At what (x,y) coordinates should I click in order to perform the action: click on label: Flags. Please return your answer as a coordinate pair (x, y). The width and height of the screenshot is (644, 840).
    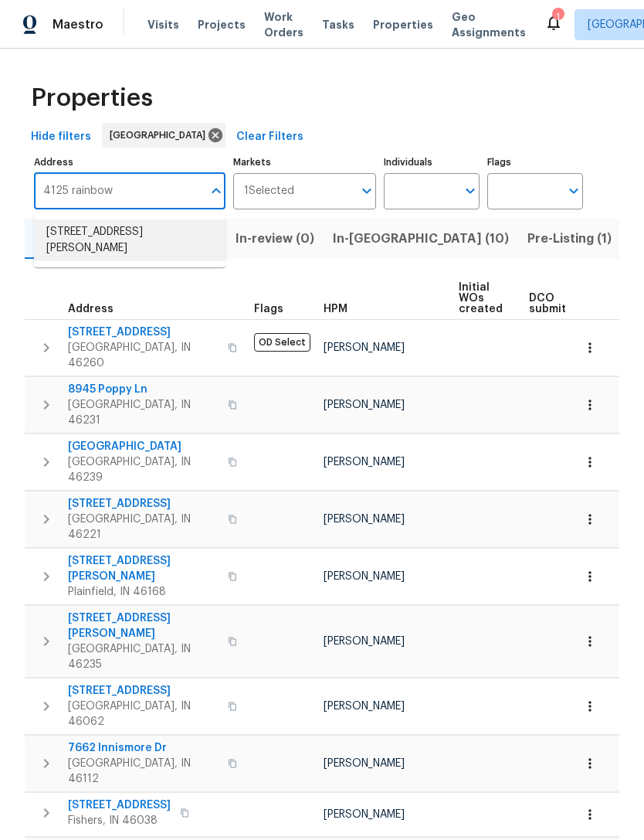
    Looking at the image, I should click on (535, 162).